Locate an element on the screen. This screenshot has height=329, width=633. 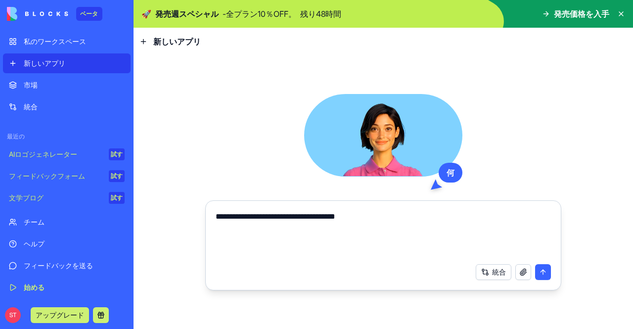
a: ヘルプ is located at coordinates (67, 244).